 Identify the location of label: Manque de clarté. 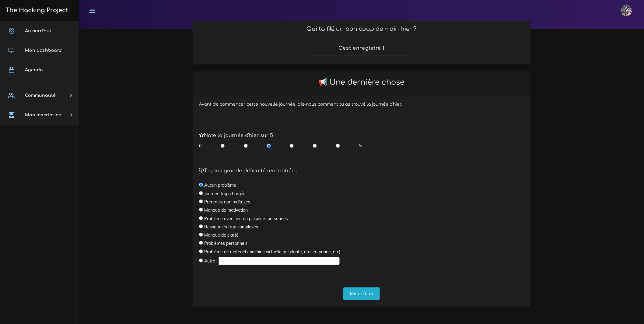
(221, 235).